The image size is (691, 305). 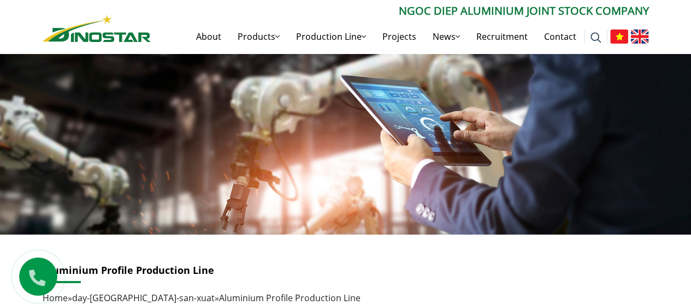 I want to click on img: search, so click(x=596, y=38).